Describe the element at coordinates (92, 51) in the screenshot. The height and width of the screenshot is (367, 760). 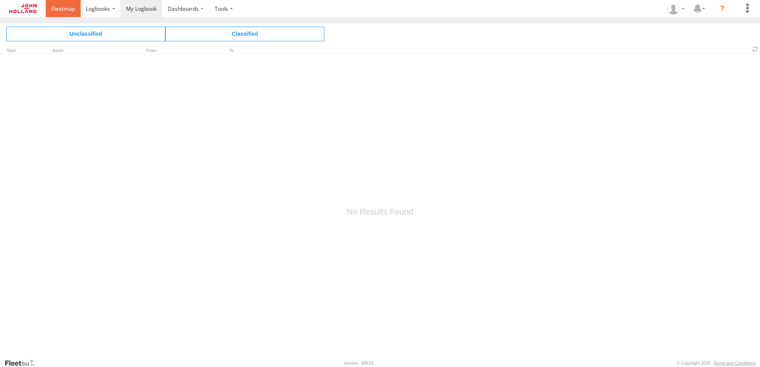
I see `div: Asset` at that location.